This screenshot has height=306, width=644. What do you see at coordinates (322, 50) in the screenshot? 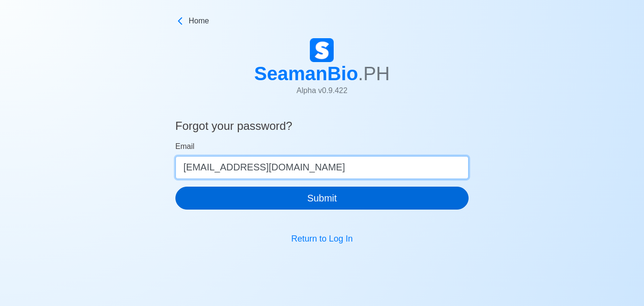
I see `img: Logo` at bounding box center [322, 50].